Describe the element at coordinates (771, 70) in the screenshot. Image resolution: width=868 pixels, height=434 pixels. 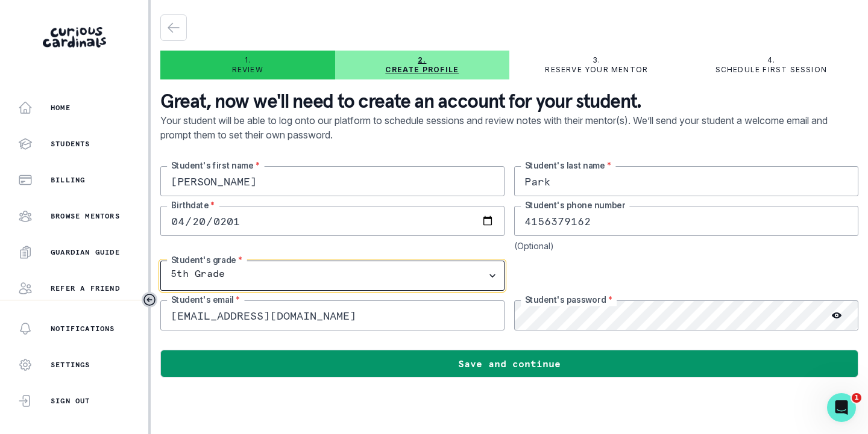
I see `p: Schedule first session` at that location.